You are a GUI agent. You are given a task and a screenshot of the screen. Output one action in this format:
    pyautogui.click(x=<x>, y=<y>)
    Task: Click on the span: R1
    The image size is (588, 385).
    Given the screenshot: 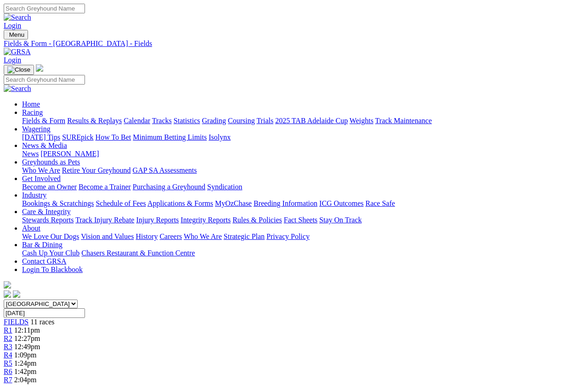 What is the action you would take?
    pyautogui.click(x=7, y=330)
    